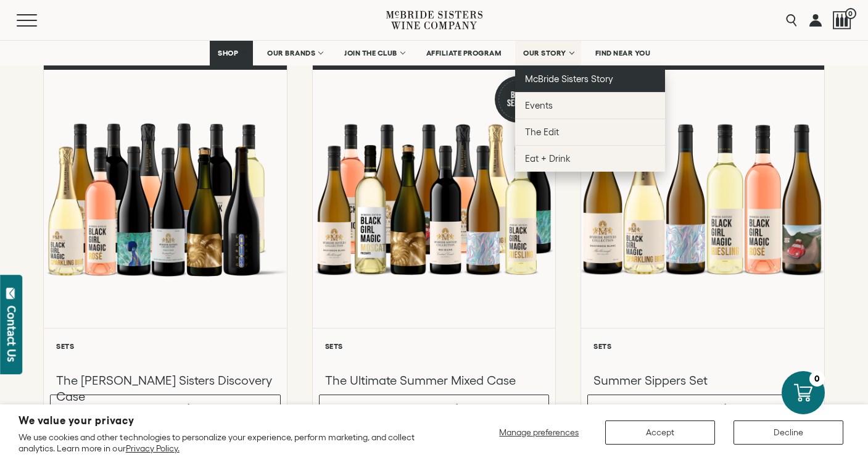 The height and width of the screenshot is (460, 868). I want to click on a: FIND NEAR YOU, so click(624, 53).